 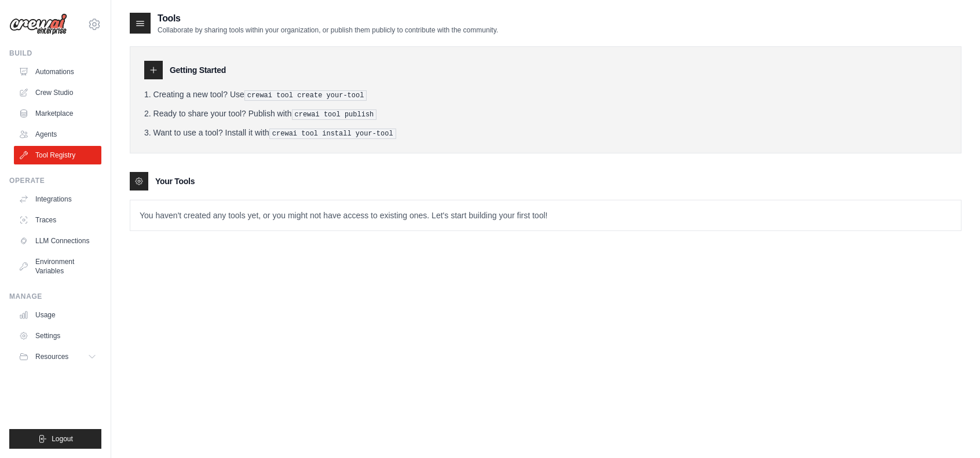 What do you see at coordinates (332, 133) in the screenshot?
I see `pre: crewai tool install your-tool` at bounding box center [332, 133].